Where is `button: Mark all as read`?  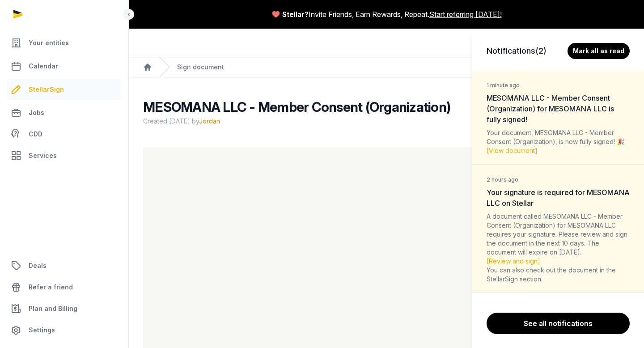
button: Mark all as read is located at coordinates (599, 51).